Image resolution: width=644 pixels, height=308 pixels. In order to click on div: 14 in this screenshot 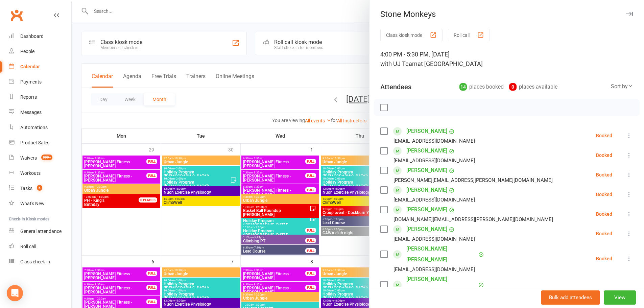, I will do `click(463, 87)`.